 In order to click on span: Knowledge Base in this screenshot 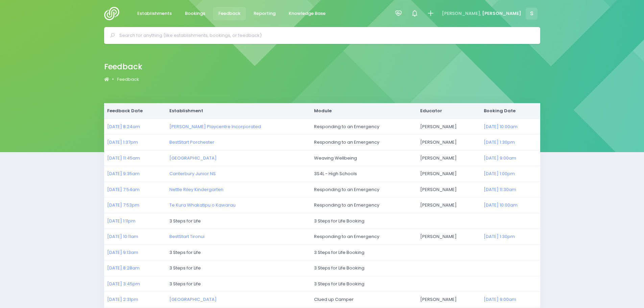, I will do `click(307, 14)`.